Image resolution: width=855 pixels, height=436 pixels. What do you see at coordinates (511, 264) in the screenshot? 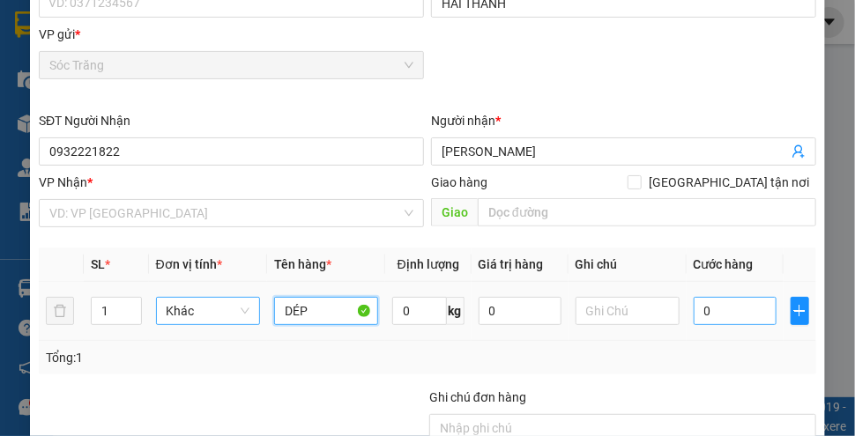
I see `span: Giá trị hàng` at bounding box center [511, 264].